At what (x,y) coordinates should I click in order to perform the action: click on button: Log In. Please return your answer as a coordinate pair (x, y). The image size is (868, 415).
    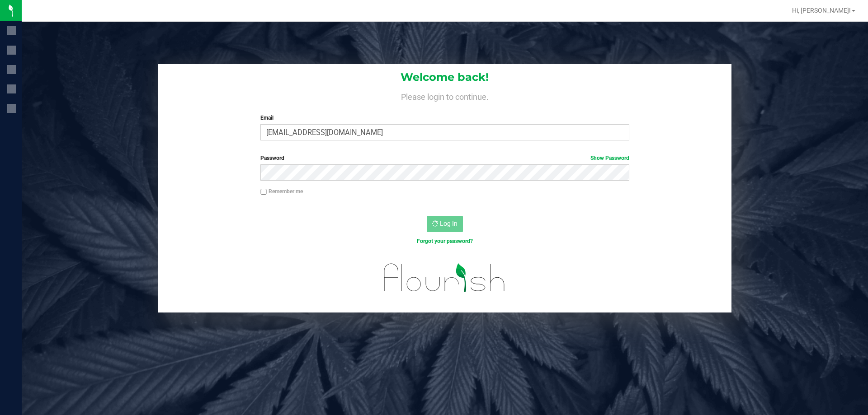
    Looking at the image, I should click on (445, 224).